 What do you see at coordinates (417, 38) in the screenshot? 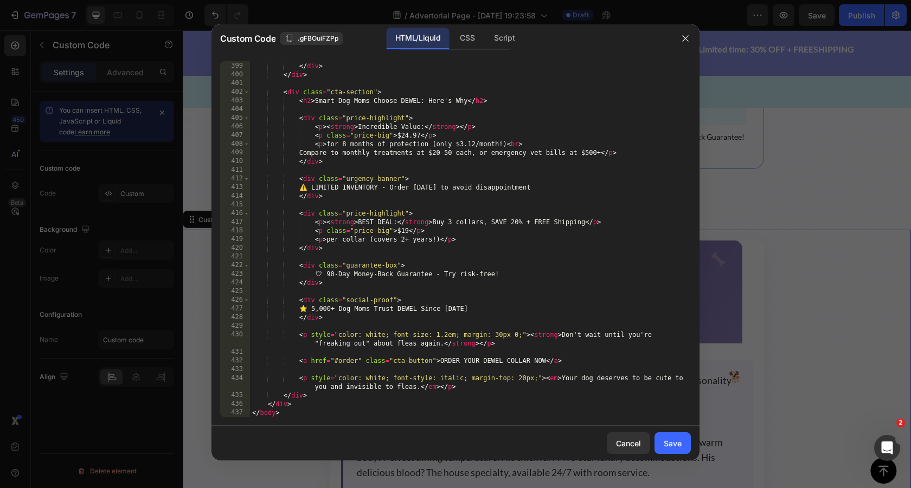
I see `div: HTML/Liquid` at bounding box center [417, 38].